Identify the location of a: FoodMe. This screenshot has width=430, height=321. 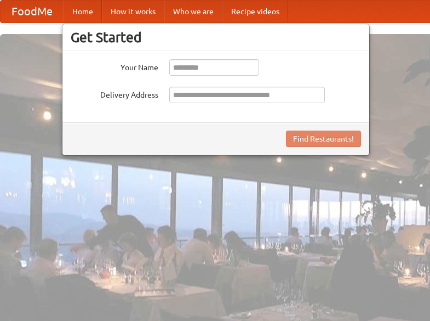
(32, 12).